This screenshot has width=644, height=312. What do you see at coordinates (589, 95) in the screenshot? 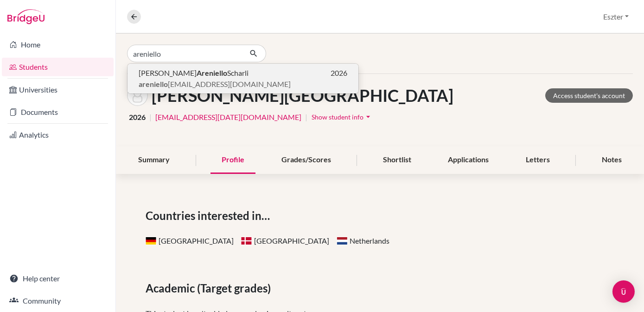
I see `a: Access student's account` at bounding box center [589, 95].